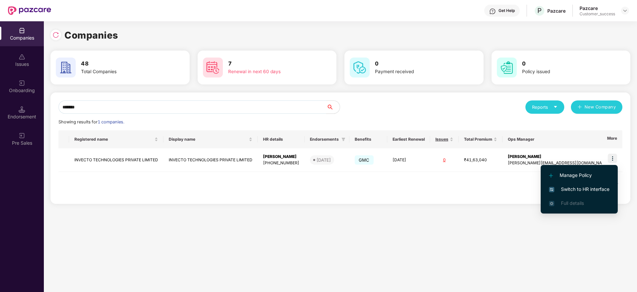 The height and width of the screenshot is (292, 637). What do you see at coordinates (91, 122) in the screenshot?
I see `span: Showing results for` at bounding box center [91, 122].